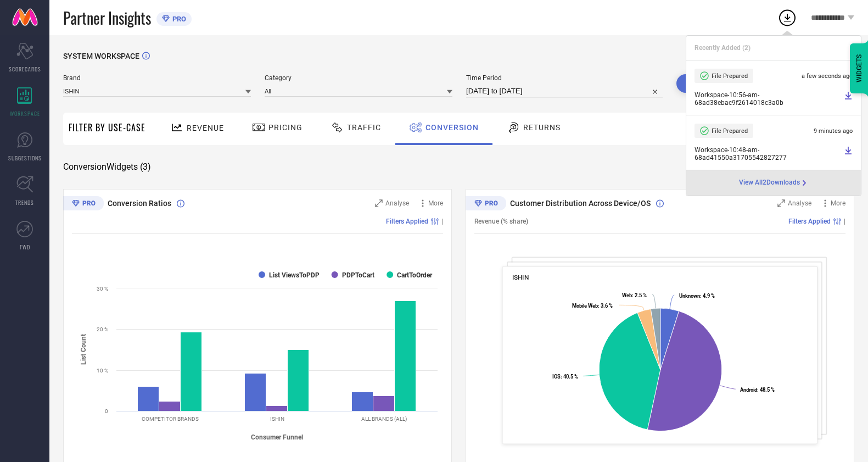  I want to click on tspan: Consumer Funnel, so click(277, 437).